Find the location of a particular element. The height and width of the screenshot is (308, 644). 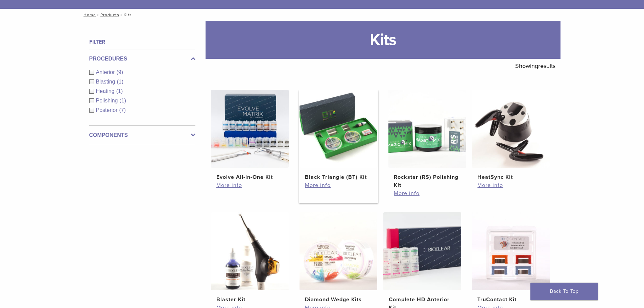

span: Anterior is located at coordinates (106, 72).